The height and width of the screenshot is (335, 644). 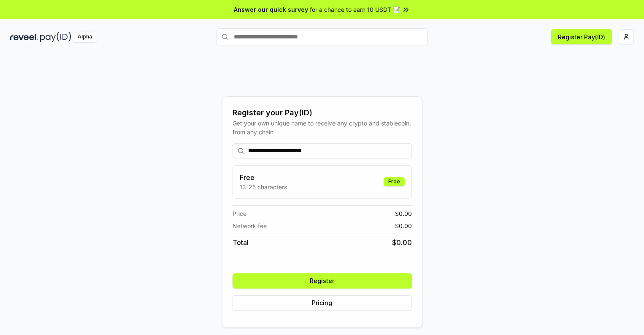 What do you see at coordinates (239, 213) in the screenshot?
I see `span: Price` at bounding box center [239, 213].